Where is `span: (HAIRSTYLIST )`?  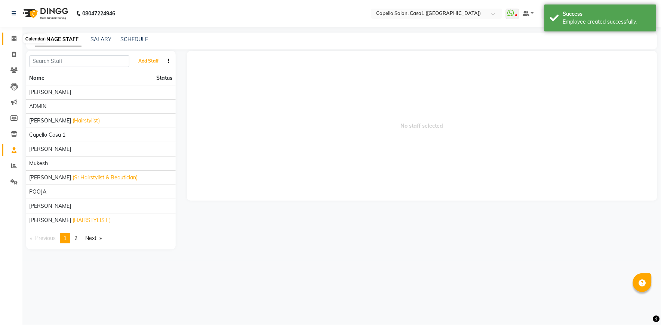 span: (HAIRSTYLIST ) is located at coordinates (92, 220).